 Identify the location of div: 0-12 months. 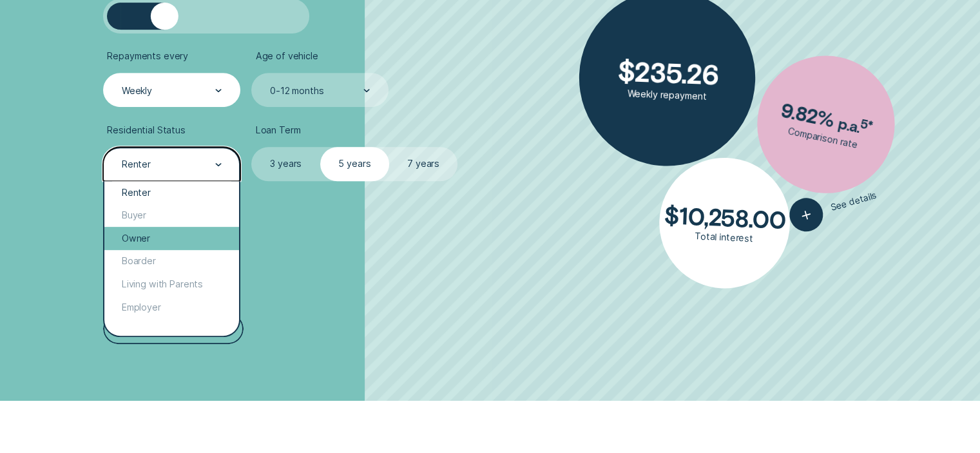
(296, 91).